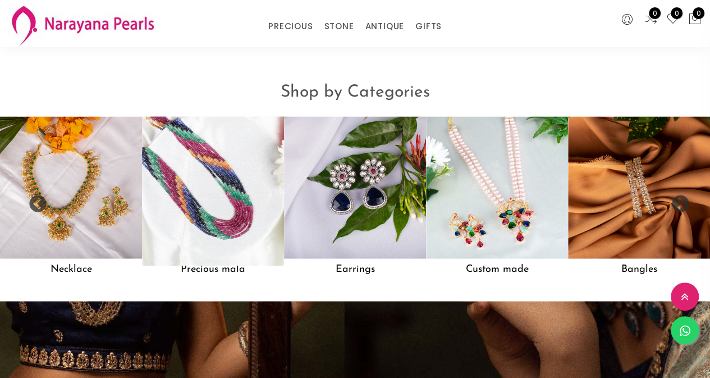 The image size is (710, 378). What do you see at coordinates (428, 26) in the screenshot?
I see `a: GIFTS` at bounding box center [428, 26].